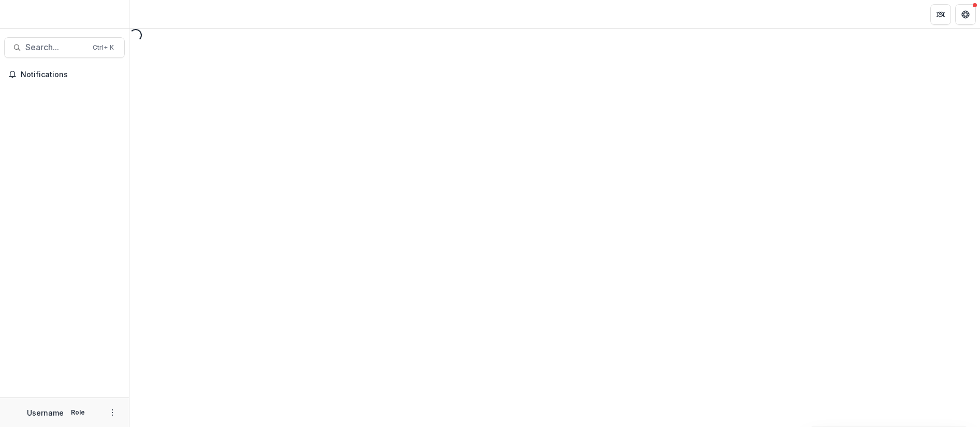  Describe the element at coordinates (113, 413) in the screenshot. I see `button: More` at that location.